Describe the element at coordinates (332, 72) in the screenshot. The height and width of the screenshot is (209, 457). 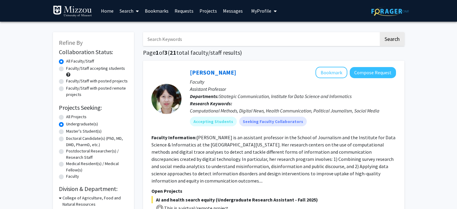
I see `button: Add Chau Tong to Bookmarks` at that location.